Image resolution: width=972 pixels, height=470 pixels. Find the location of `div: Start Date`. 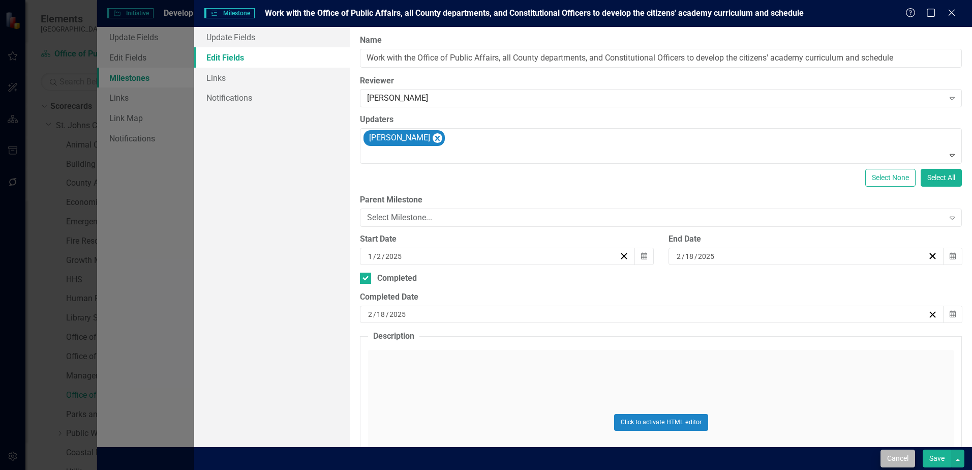

div: Start Date is located at coordinates (507, 239).